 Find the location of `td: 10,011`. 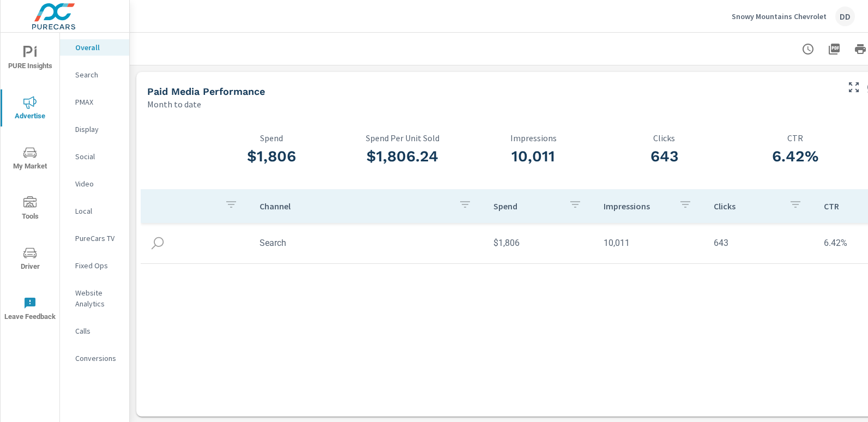

td: 10,011 is located at coordinates (650, 243).